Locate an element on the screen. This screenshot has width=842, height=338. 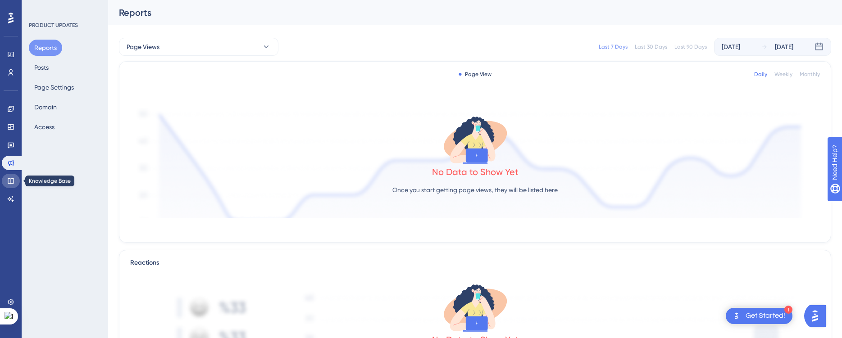
button: Reports is located at coordinates (46, 48).